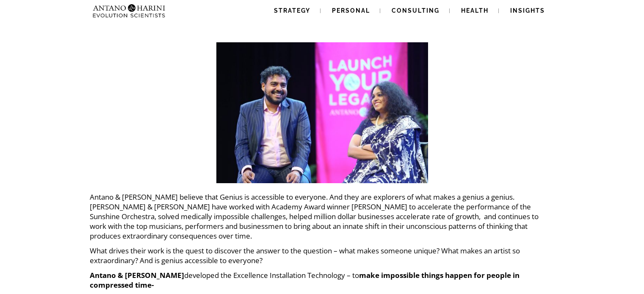  I want to click on span: Health, so click(474, 11).